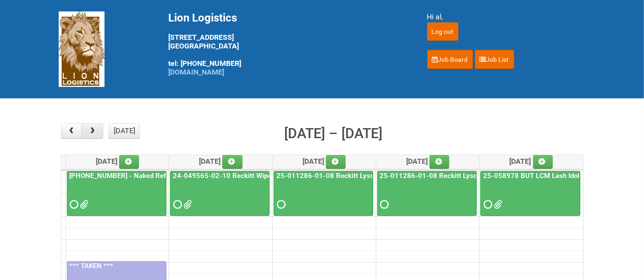  Describe the element at coordinates (450, 59) in the screenshot. I see `a: Job Board` at that location.